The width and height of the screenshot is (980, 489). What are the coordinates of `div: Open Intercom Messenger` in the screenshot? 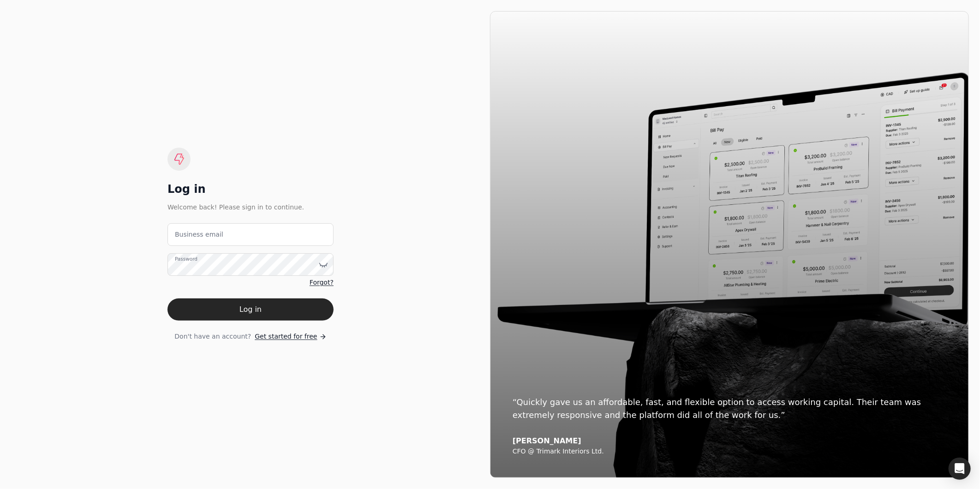 It's located at (960, 469).